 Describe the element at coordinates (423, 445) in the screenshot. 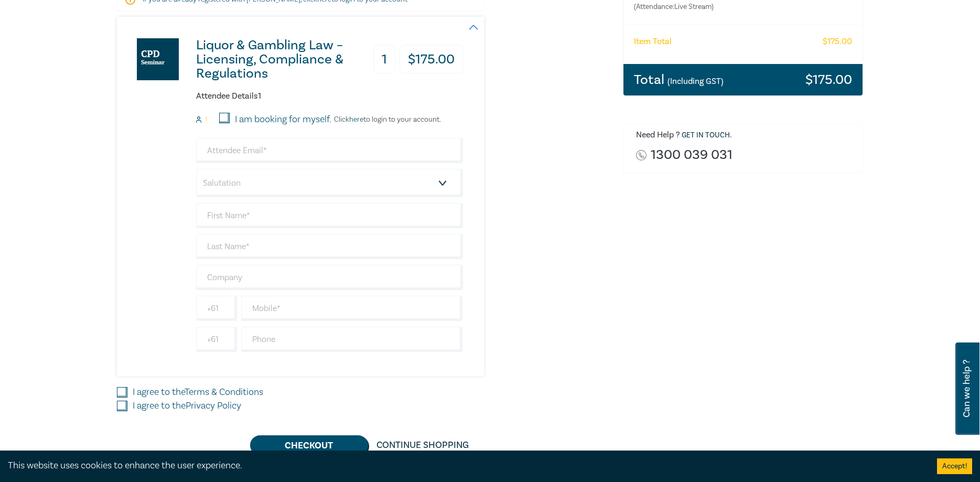

I see `a: Continue Shopping` at that location.